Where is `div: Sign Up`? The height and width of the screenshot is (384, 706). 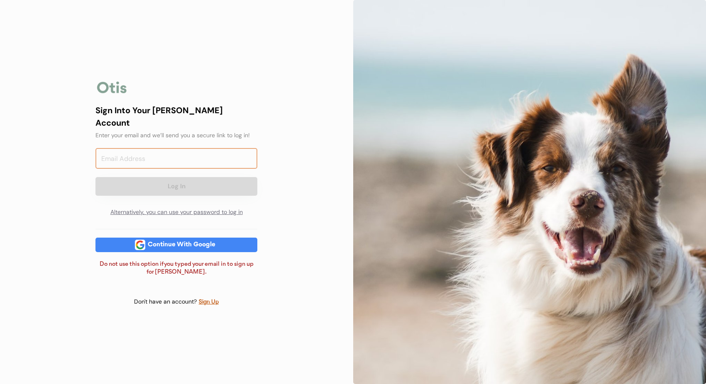 div: Sign Up is located at coordinates (209, 302).